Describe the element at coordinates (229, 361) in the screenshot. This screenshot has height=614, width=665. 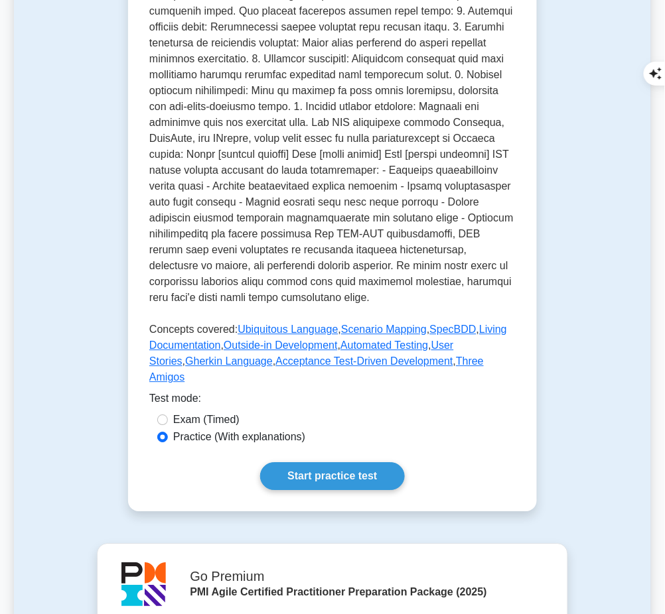
I see `a: Gherkin Language` at that location.